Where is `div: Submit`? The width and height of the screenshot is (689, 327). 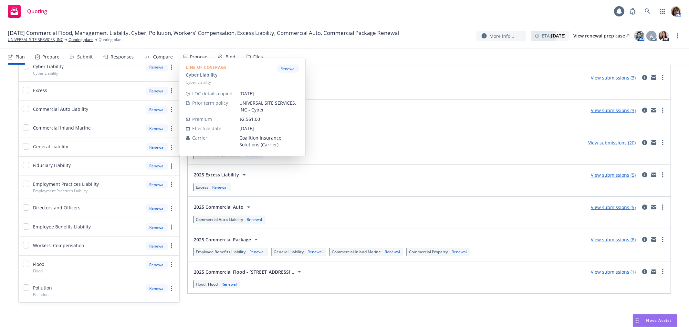
div: Submit is located at coordinates (85, 57).